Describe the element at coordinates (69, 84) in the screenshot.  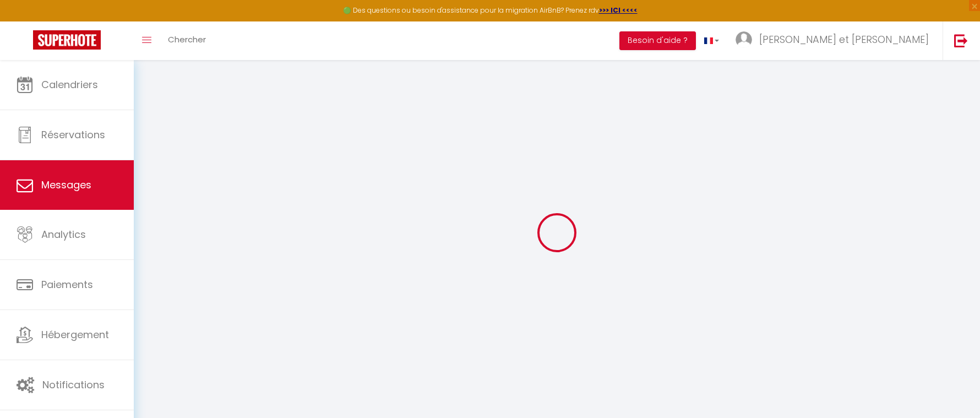
I see `span: Calendriers` at that location.